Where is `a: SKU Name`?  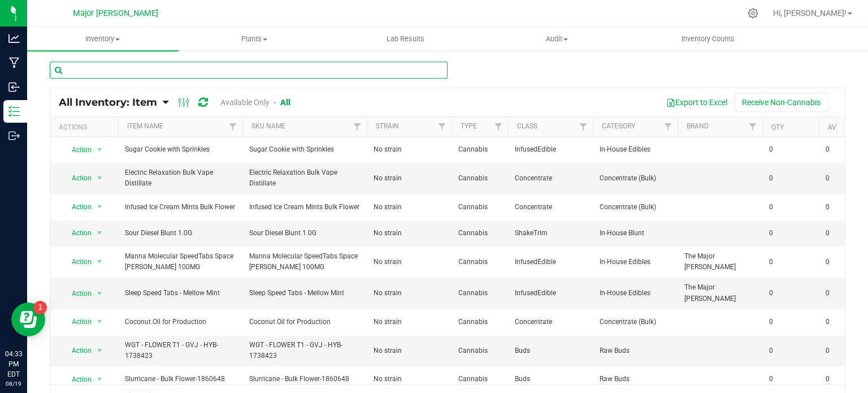 a: SKU Name is located at coordinates (268, 126).